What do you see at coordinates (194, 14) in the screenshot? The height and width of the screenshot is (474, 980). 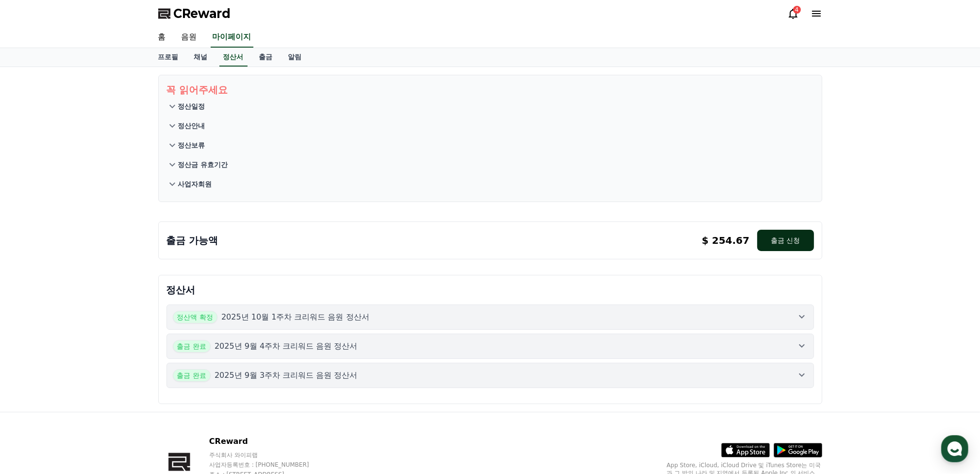 I see `a: CReward` at bounding box center [194, 14].